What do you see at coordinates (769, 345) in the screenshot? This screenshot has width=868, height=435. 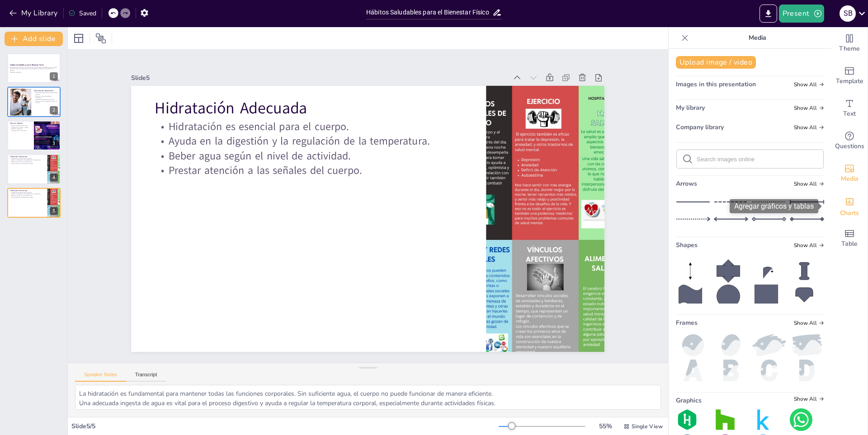 I see `img: paint2.png` at bounding box center [769, 345].